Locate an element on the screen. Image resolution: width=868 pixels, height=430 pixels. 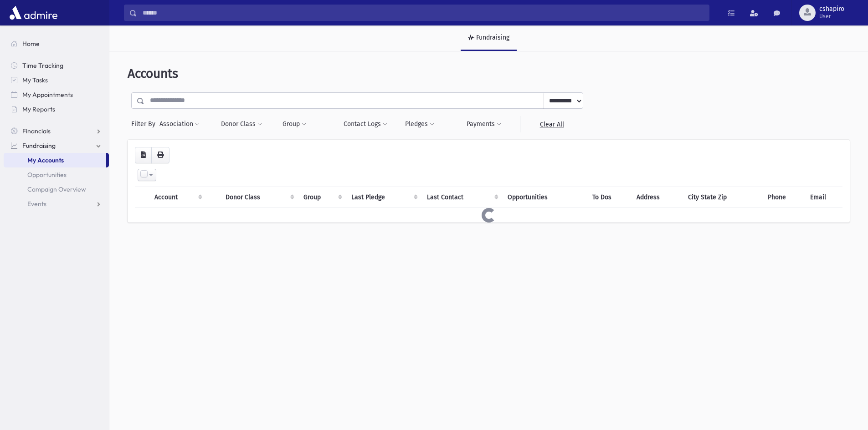
th: Opportunities is located at coordinates (544, 197).